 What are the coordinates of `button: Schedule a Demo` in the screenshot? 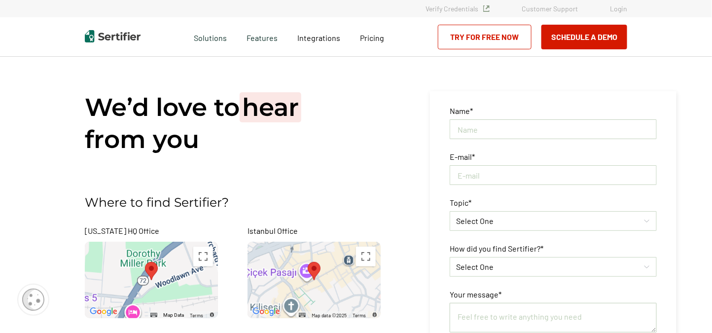 It's located at (584, 37).